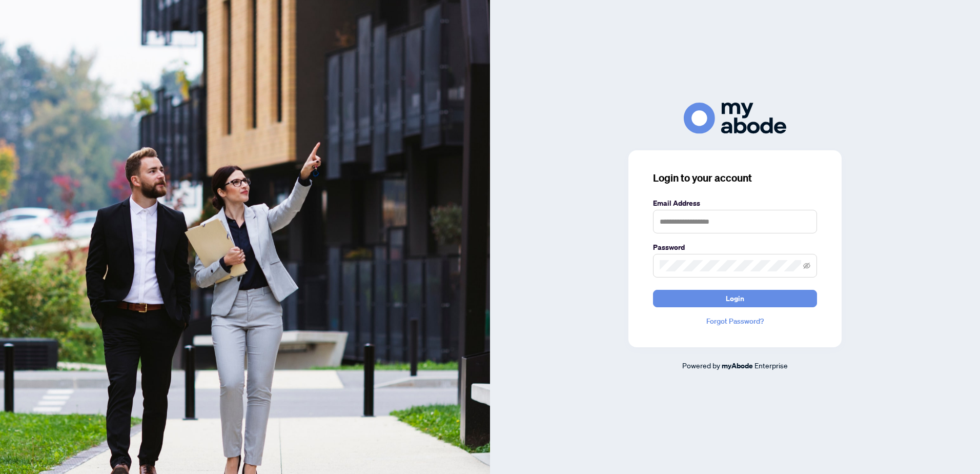  What do you see at coordinates (771, 365) in the screenshot?
I see `span: Enterprise` at bounding box center [771, 365].